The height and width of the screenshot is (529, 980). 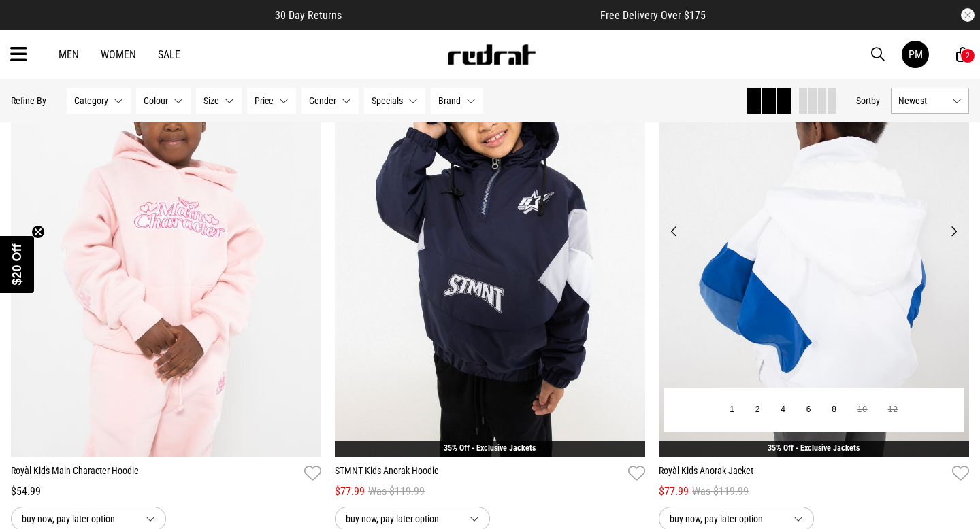 What do you see at coordinates (929, 100) in the screenshot?
I see `button: Newest` at bounding box center [929, 100].